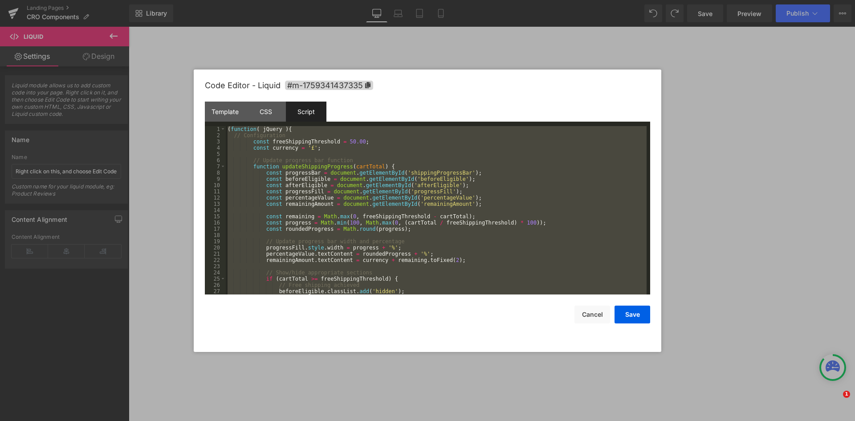 The image size is (855, 421). What do you see at coordinates (215, 148) in the screenshot?
I see `div: 4` at bounding box center [215, 148].